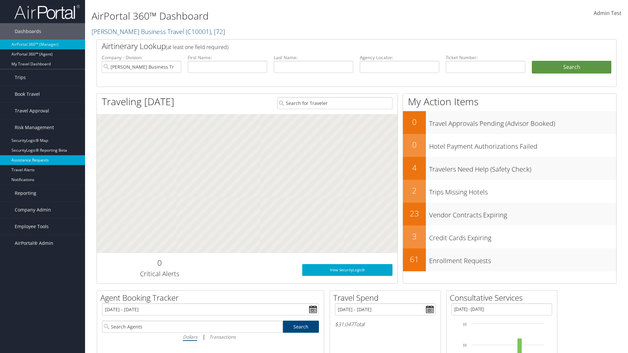 This screenshot has width=628, height=353. Describe the element at coordinates (414, 191) in the screenshot. I see `h2: 2` at that location.